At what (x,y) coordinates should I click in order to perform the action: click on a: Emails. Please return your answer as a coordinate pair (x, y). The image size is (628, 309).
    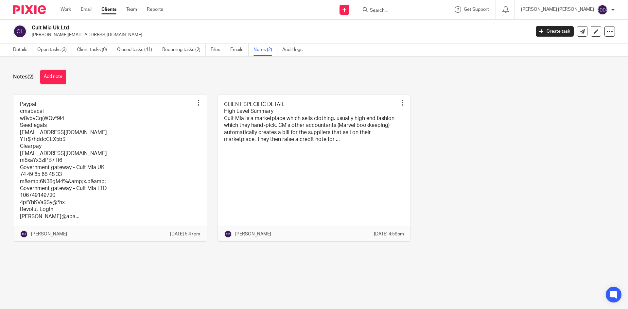
    Looking at the image, I should click on (239, 50).